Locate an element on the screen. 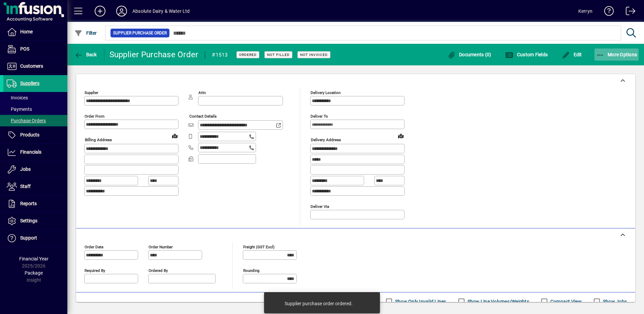 Image resolution: width=644 pixels, height=314 pixels. a: Payments is located at coordinates (35, 109).